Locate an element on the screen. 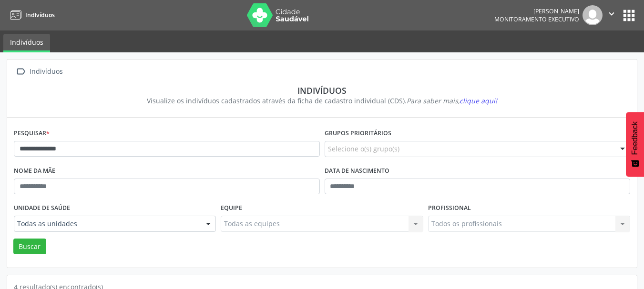  label: Profissional is located at coordinates (450, 208).